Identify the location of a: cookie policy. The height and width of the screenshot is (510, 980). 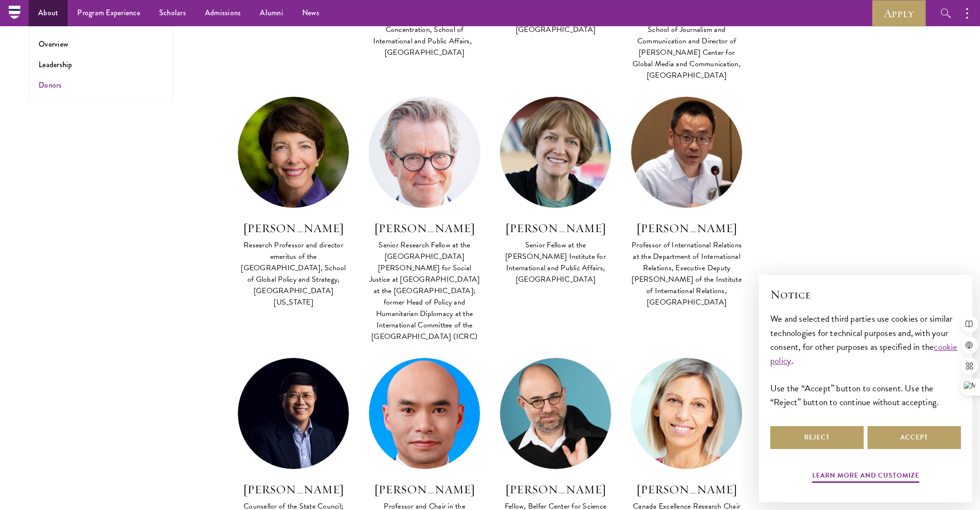
(864, 354).